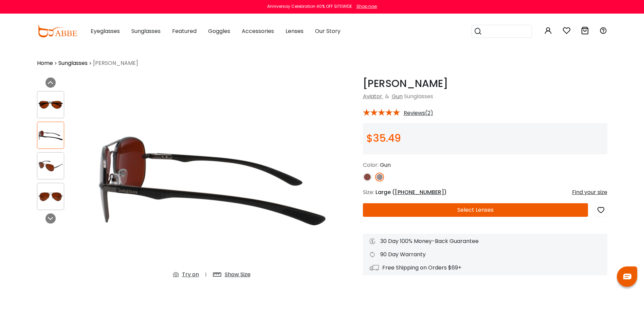 This screenshot has height=314, width=644. Describe the element at coordinates (485, 255) in the screenshot. I see `div: 90 Day Warranty` at that location.